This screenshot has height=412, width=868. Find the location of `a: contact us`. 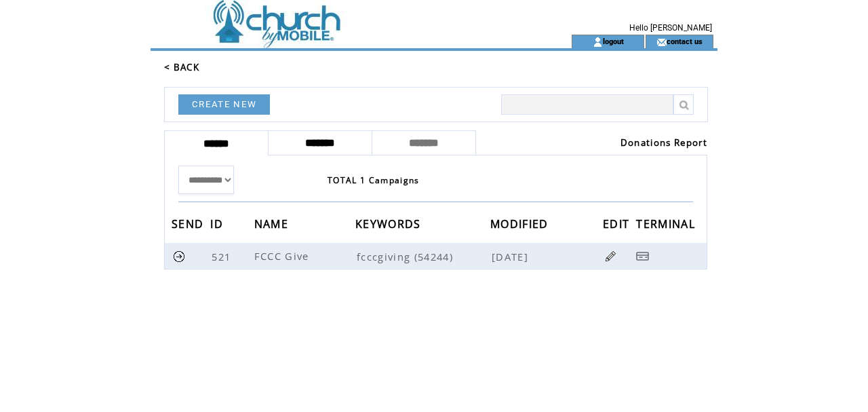

a: contact us is located at coordinates (685, 41).